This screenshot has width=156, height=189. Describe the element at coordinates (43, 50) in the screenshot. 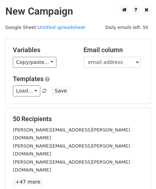

I see `h5: Variables` at that location.